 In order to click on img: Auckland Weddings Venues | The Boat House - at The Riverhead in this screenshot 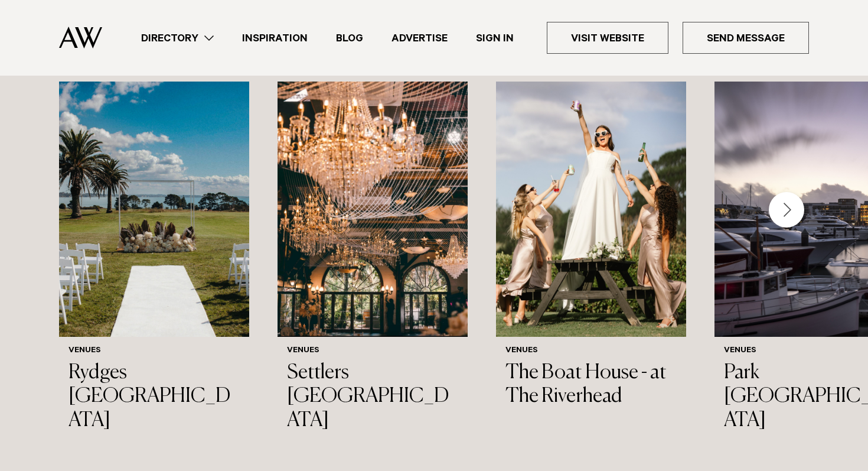, I will do `click(591, 209)`.